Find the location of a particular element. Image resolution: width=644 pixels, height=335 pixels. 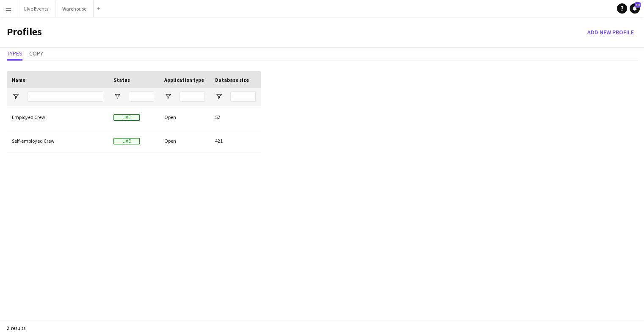

span: Copy is located at coordinates (36, 53).